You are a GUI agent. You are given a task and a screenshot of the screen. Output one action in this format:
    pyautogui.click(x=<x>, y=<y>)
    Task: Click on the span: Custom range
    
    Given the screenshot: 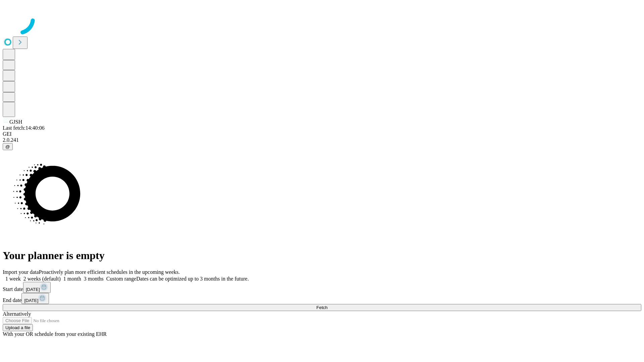 What is the action you would take?
    pyautogui.click(x=121, y=278)
    